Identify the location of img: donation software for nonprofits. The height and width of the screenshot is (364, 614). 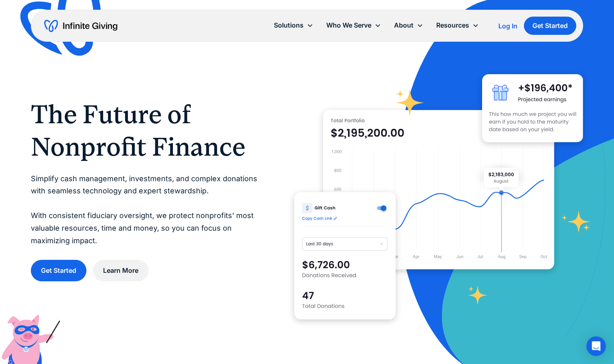
(345, 256).